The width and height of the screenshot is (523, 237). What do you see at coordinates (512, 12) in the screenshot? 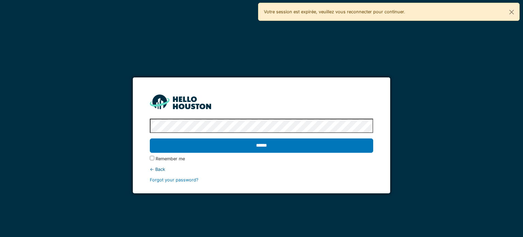
I see `button: Close` at bounding box center [512, 12].